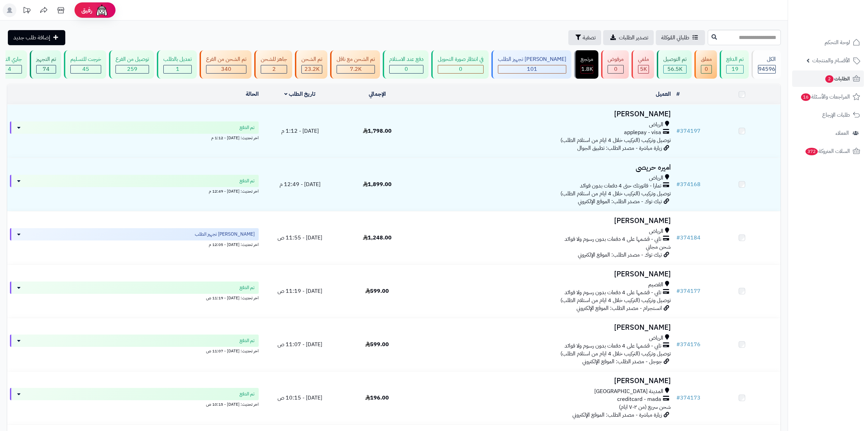 Image resolution: width=868 pixels, height=431 pixels. I want to click on div: 2, so click(273, 69).